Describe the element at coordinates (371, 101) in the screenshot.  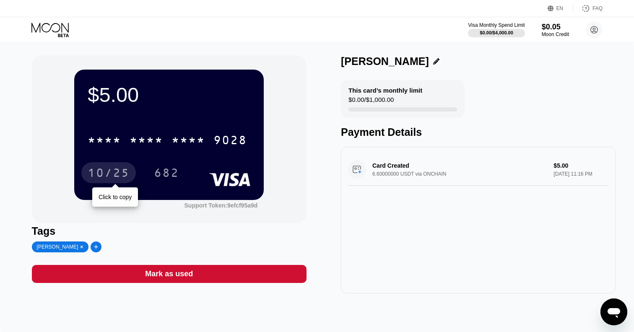
I see `div: $0.00 / $1,000.00` at that location.